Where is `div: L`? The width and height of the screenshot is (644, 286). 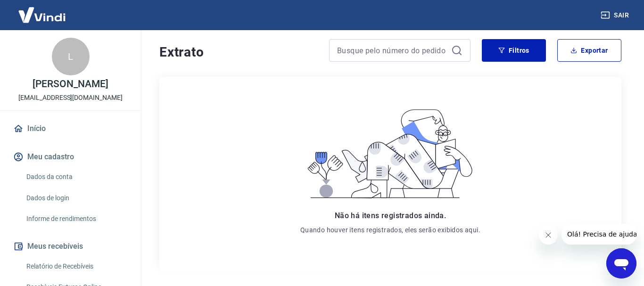
div: L is located at coordinates (71, 56).